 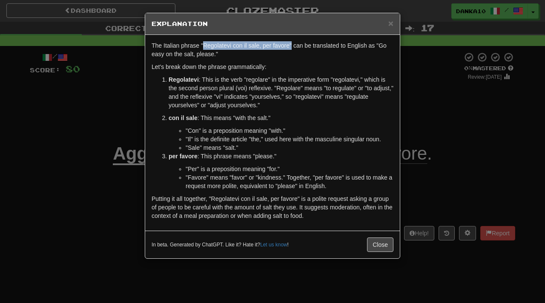 What do you see at coordinates (273, 50) in the screenshot?
I see `p: The Italian phrase "Regolatevi con il sale, per favore" can be translated to English as "Go easy ...` at bounding box center [273, 50].